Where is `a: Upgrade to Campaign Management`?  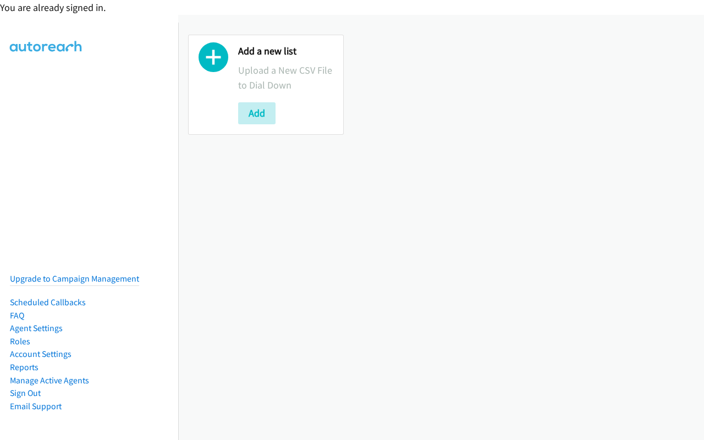
a: Upgrade to Campaign Management is located at coordinates (74, 278).